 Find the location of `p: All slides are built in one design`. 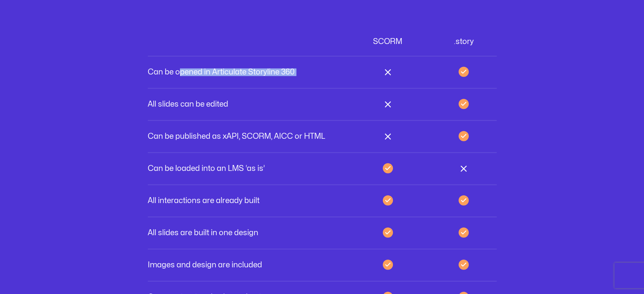

p: All slides are built in one design is located at coordinates (247, 233).